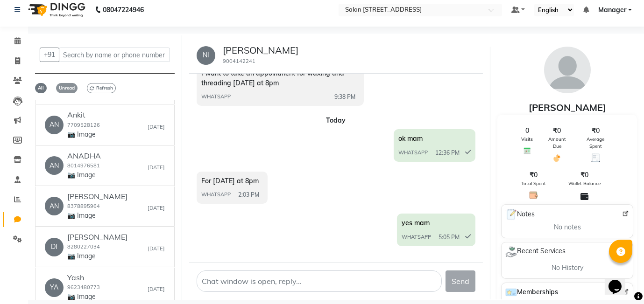 The width and height of the screenshot is (644, 304). I want to click on h6: ANADHA, so click(84, 156).